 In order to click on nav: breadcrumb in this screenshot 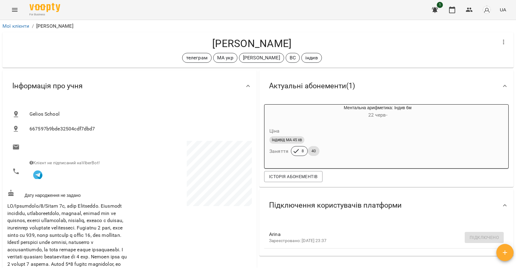, I will do `click(258, 26)`.